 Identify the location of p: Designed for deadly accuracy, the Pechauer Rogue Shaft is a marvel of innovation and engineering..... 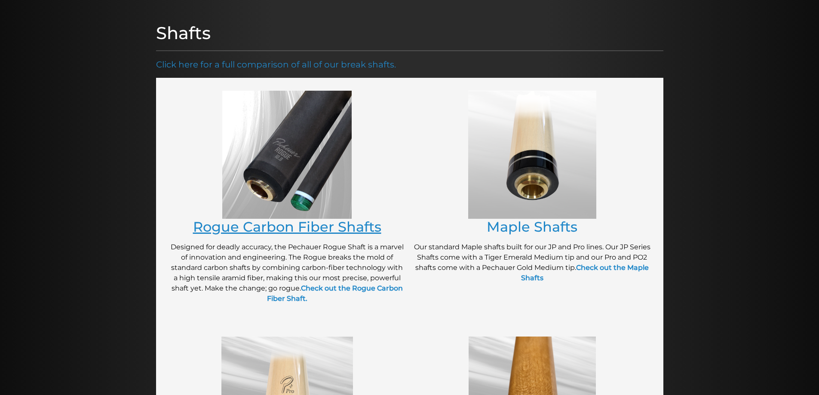
(287, 273).